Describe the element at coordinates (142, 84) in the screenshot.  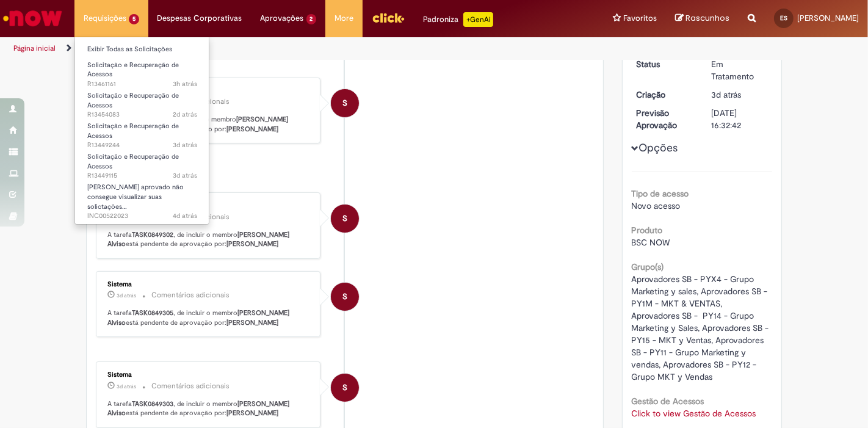
I see `span: R13461161` at that location.